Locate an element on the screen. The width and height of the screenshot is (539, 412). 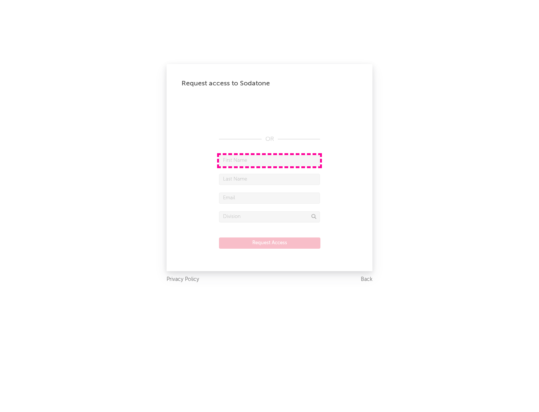
a: Privacy Policy is located at coordinates (183, 279).